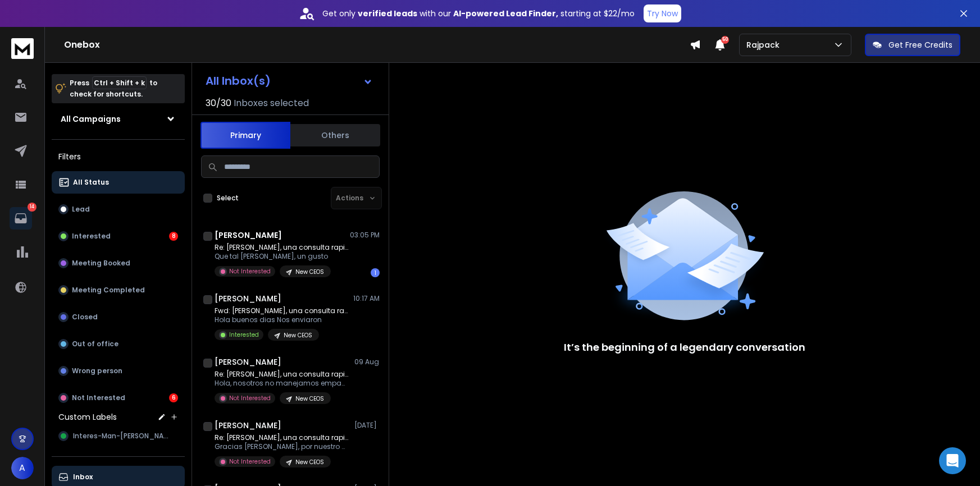 The width and height of the screenshot is (980, 486). What do you see at coordinates (118, 290) in the screenshot?
I see `button: Meeting Completed` at bounding box center [118, 290].